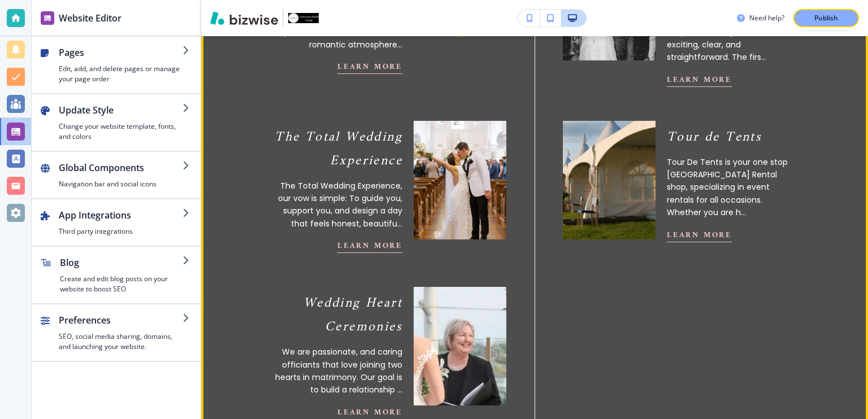 The image size is (868, 419). Describe the element at coordinates (826, 18) in the screenshot. I see `button: Publish` at that location.